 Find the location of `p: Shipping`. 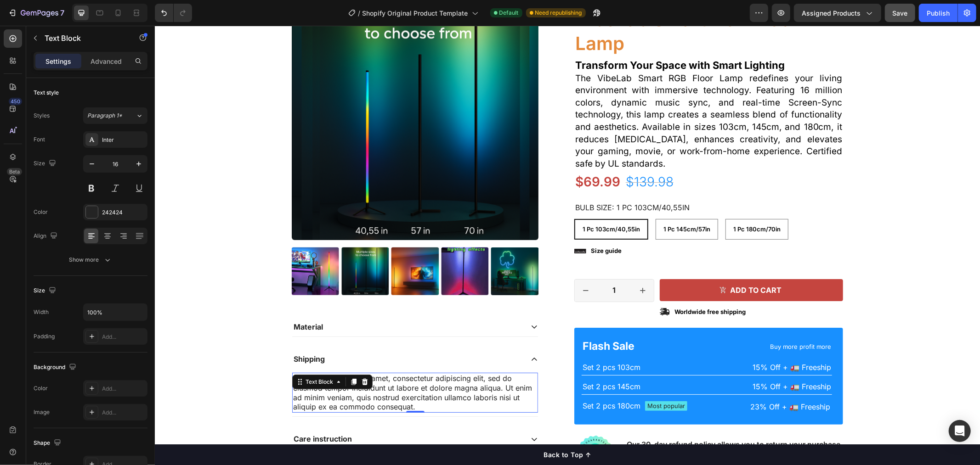

p: Shipping is located at coordinates (155, 333).